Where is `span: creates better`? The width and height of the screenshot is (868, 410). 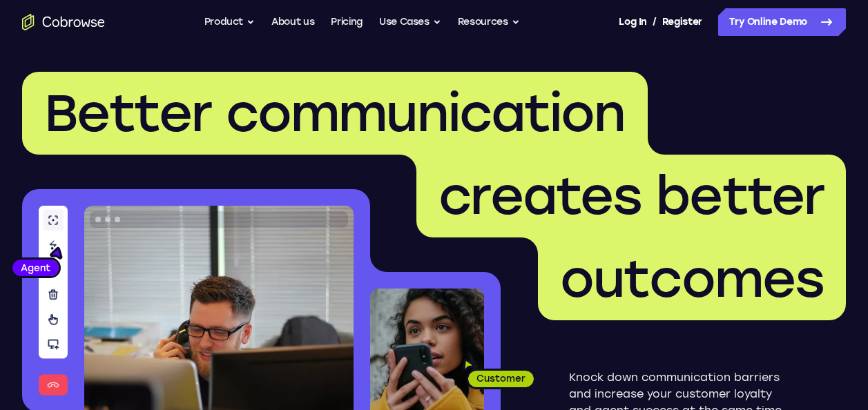 span: creates better is located at coordinates (631, 196).